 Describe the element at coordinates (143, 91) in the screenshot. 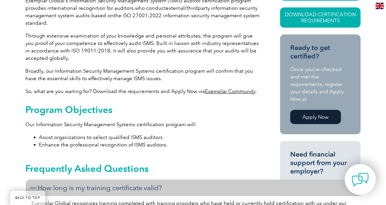

I see `p: So, what are you waiting for? Download the requirements and Apply Now via .` at that location.